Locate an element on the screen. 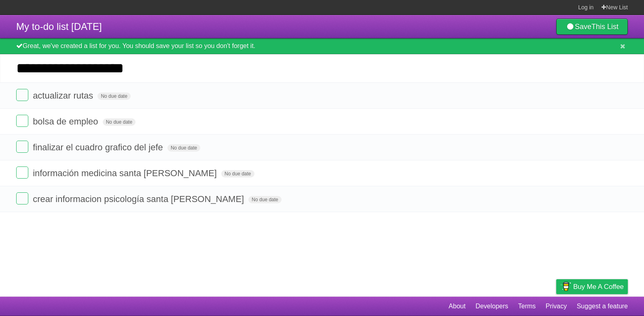  img: Buy me a coffee is located at coordinates (566, 286).